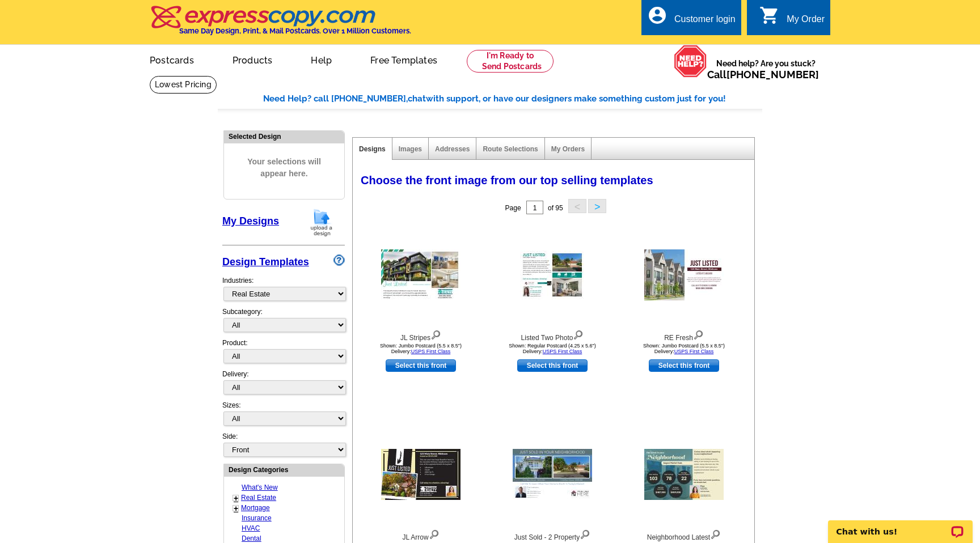 This screenshot has height=543, width=980. I want to click on a: Dental, so click(251, 539).